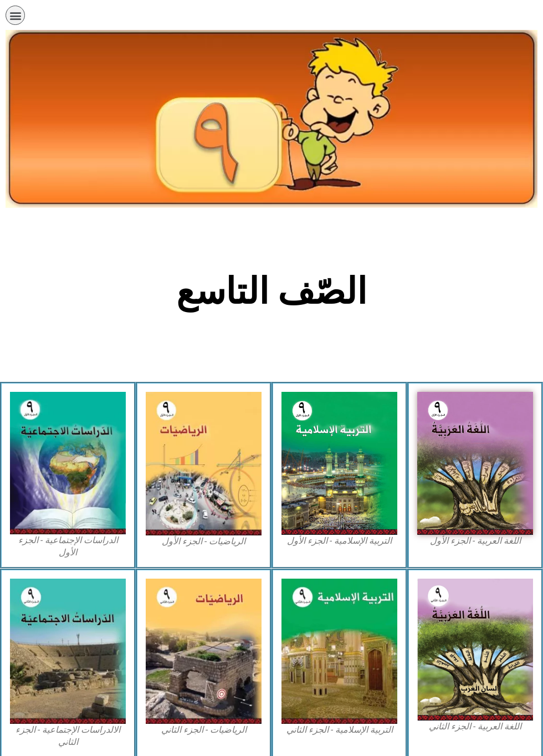 This screenshot has height=756, width=543. Describe the element at coordinates (67, 736) in the screenshot. I see `figcaption: الالدراسات الإجتماعية - الجزء الثاني` at that location.